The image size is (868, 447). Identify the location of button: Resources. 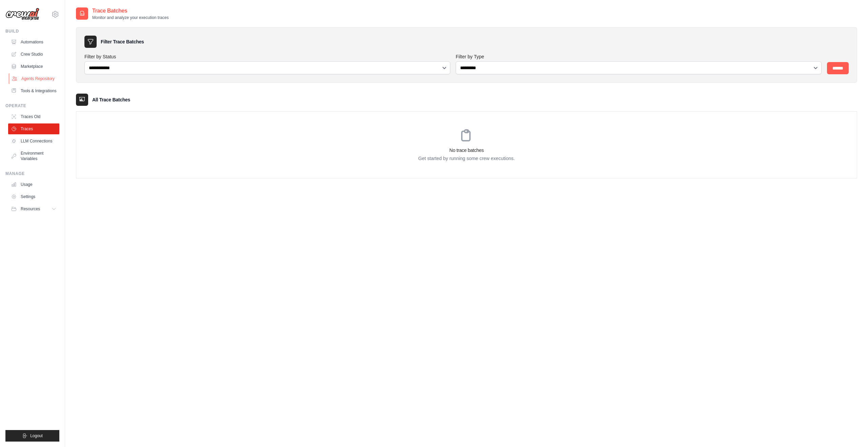
(34, 209).